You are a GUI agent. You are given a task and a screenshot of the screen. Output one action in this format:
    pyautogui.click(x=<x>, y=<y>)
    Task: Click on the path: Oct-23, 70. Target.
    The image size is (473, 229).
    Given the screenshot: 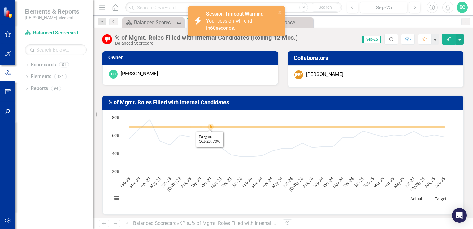 What is the action you would take?
    pyautogui.click(x=211, y=127)
    